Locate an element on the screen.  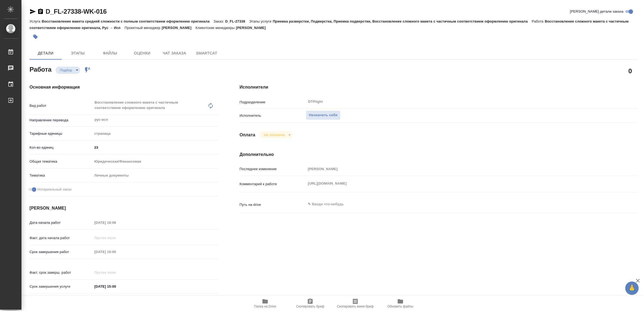
p: Клиентские менеджеры is located at coordinates (215, 27).